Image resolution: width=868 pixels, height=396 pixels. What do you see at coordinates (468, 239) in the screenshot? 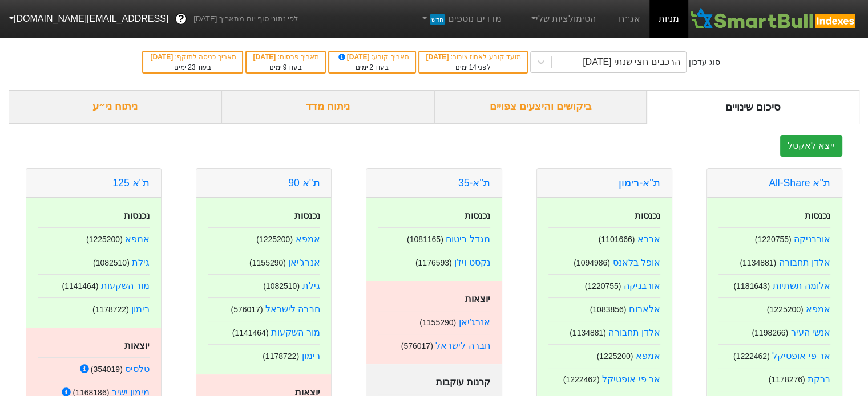
I see `a: מגדל ביטוח` at bounding box center [468, 239].